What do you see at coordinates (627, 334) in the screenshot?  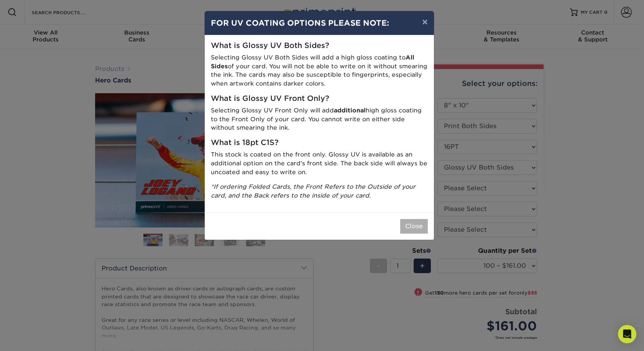 I see `div: Open Intercom Messenger` at bounding box center [627, 334].